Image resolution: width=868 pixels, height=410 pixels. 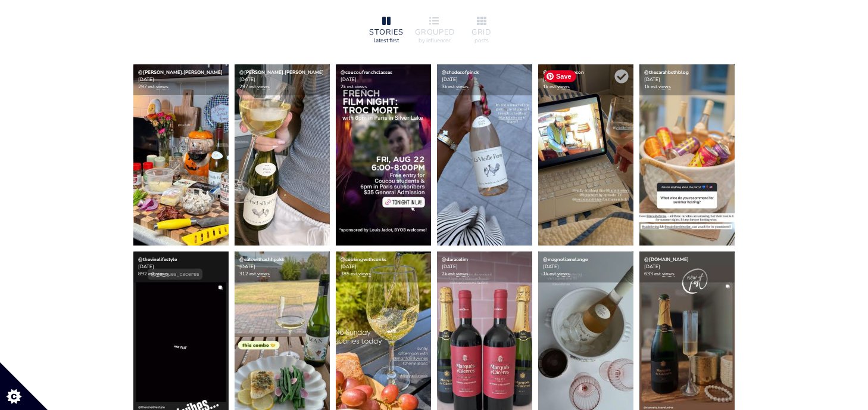 What do you see at coordinates (482, 41) in the screenshot?
I see `div: posts` at bounding box center [482, 41].